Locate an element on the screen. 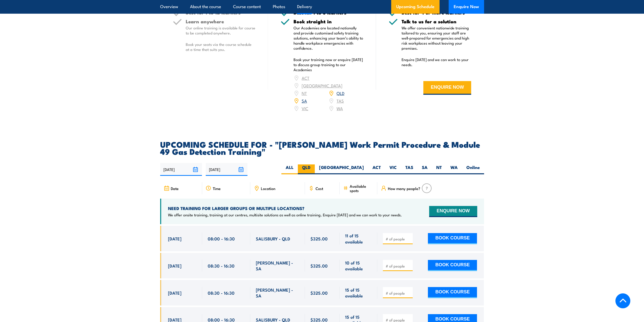 The height and width of the screenshot is (322, 644). p: Our online training is available for course to be completed anywhere. is located at coordinates (221, 30).